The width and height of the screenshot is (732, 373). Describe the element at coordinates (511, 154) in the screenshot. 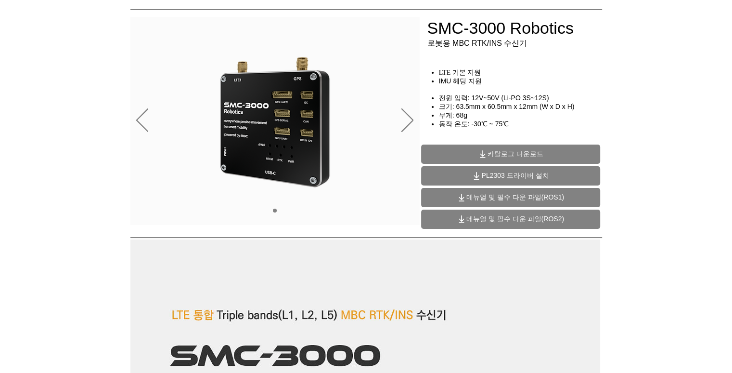

I see `a: 카탈로그 다운로드` at that location.